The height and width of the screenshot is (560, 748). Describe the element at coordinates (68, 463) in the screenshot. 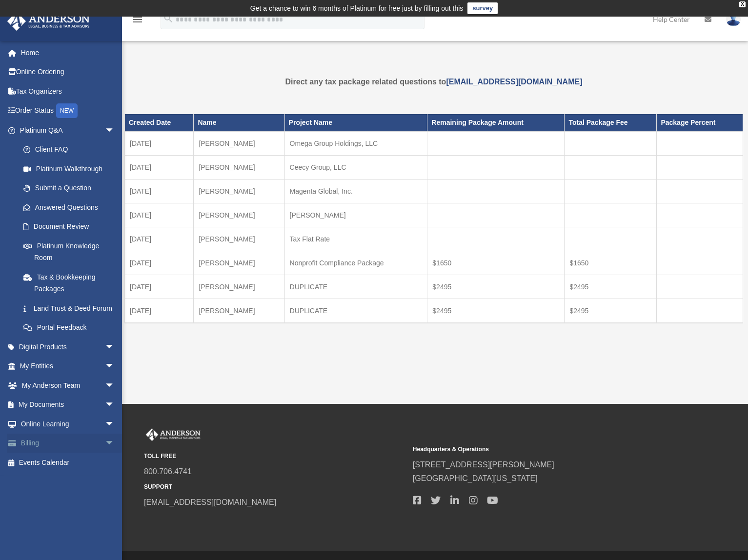

I see `a: Events Calendar` at that location.